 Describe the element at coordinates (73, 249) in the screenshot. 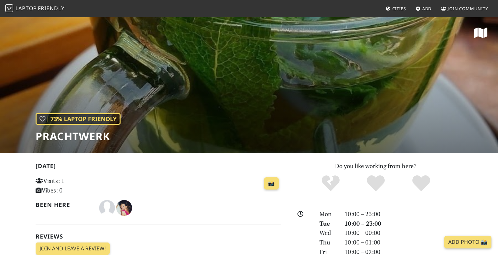

I see `a: Join and leave a review!` at that location.